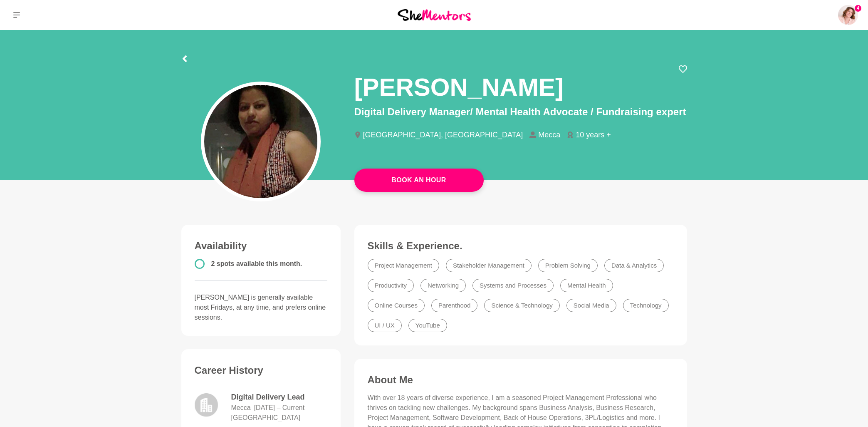 This screenshot has width=868, height=427. Describe the element at coordinates (859, 9) in the screenshot. I see `span: 4` at that location.